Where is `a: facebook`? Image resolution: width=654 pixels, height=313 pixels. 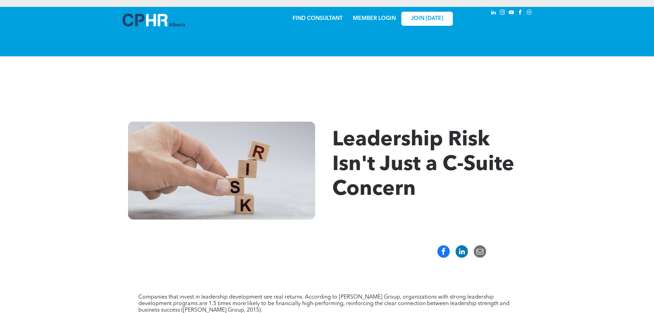 a: facebook is located at coordinates (520, 13).